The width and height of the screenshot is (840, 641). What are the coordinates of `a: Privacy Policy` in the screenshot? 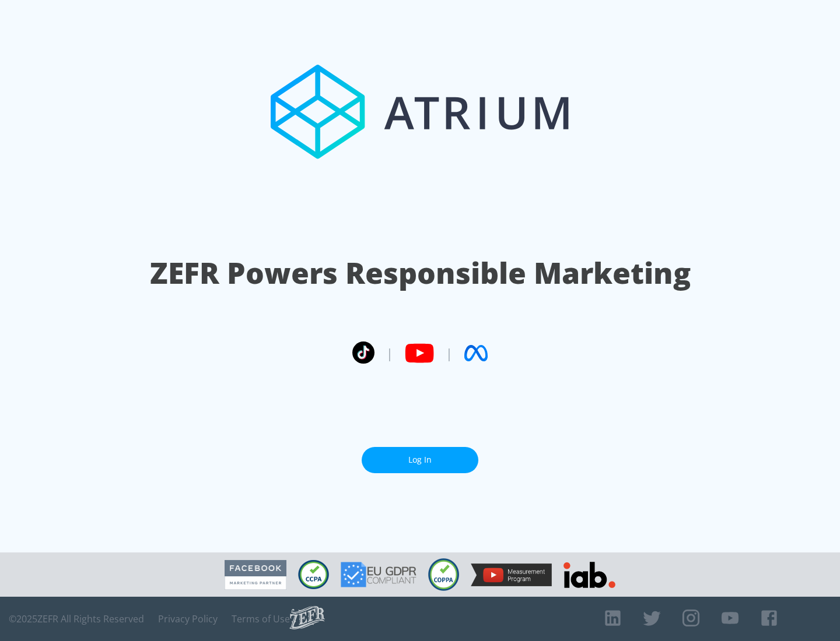 It's located at (188, 619).